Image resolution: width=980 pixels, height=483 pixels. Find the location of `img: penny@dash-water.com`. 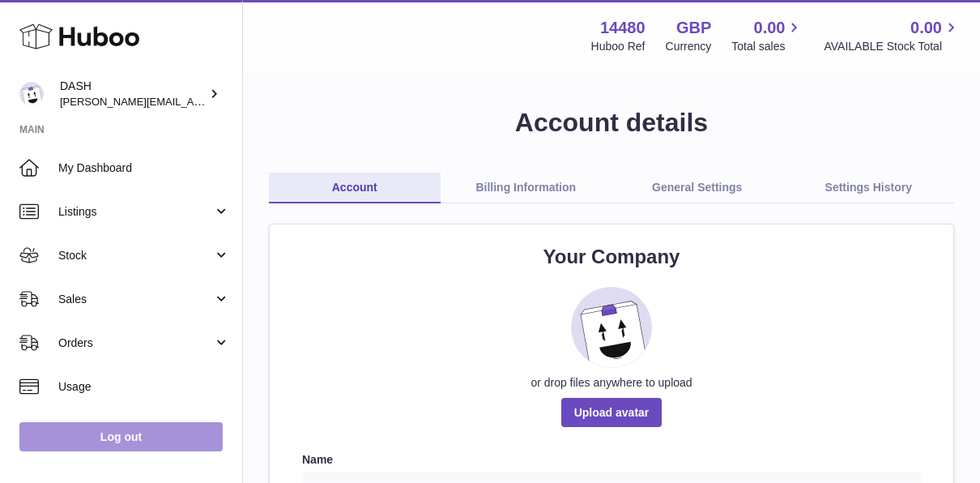

img: penny@dash-water.com is located at coordinates (31, 94).